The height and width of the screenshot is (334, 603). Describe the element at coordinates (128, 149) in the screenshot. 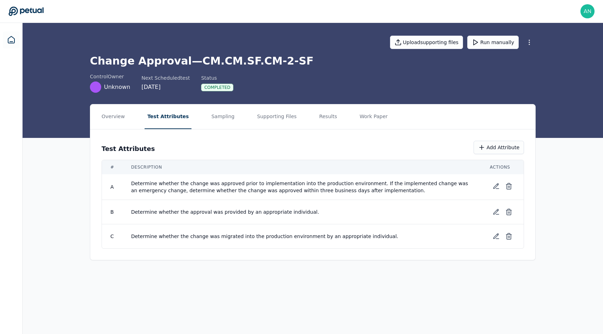

I see `h3: Test Attributes` at that location.